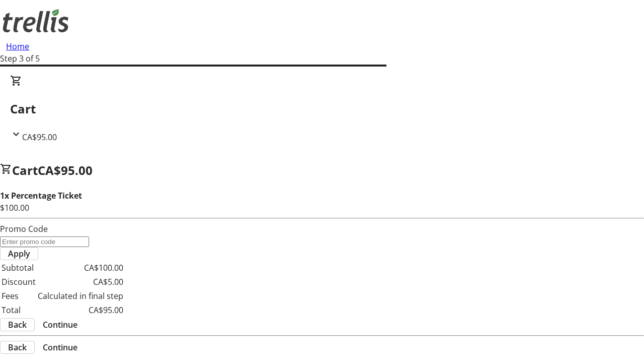  I want to click on td: Total, so click(18, 310).